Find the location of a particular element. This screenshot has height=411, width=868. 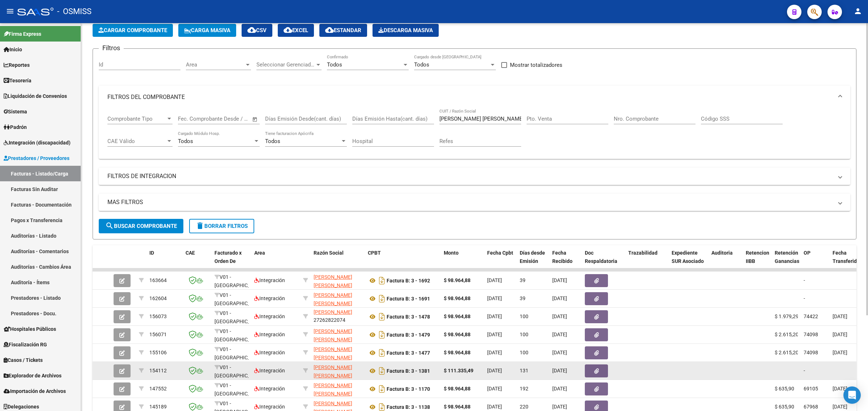

mat-icon: menu is located at coordinates (10, 11).